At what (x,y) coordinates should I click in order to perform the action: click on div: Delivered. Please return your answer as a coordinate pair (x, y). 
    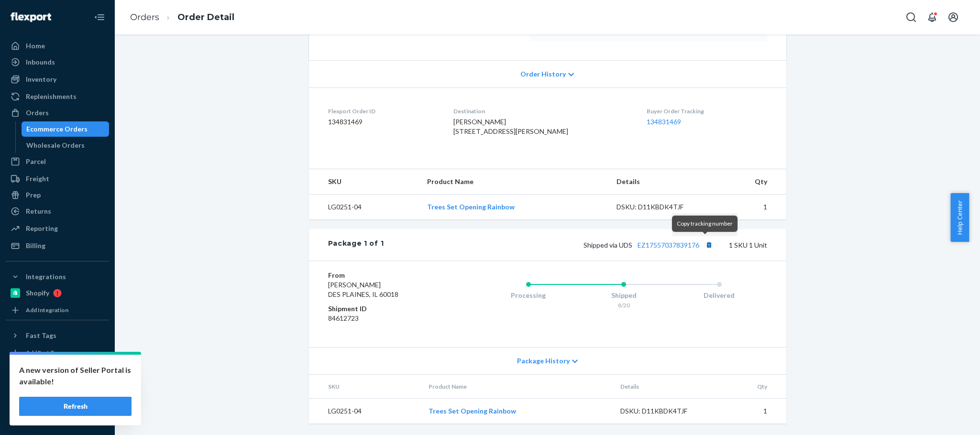
    Looking at the image, I should click on (719, 296).